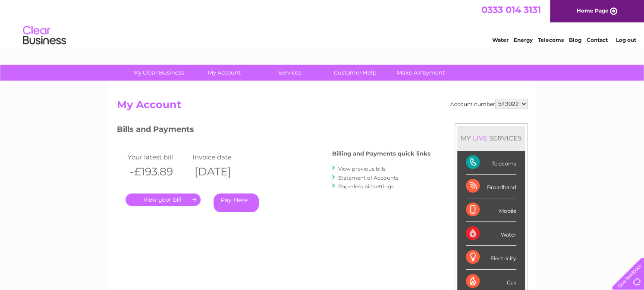  I want to click on a: Contact, so click(597, 40).